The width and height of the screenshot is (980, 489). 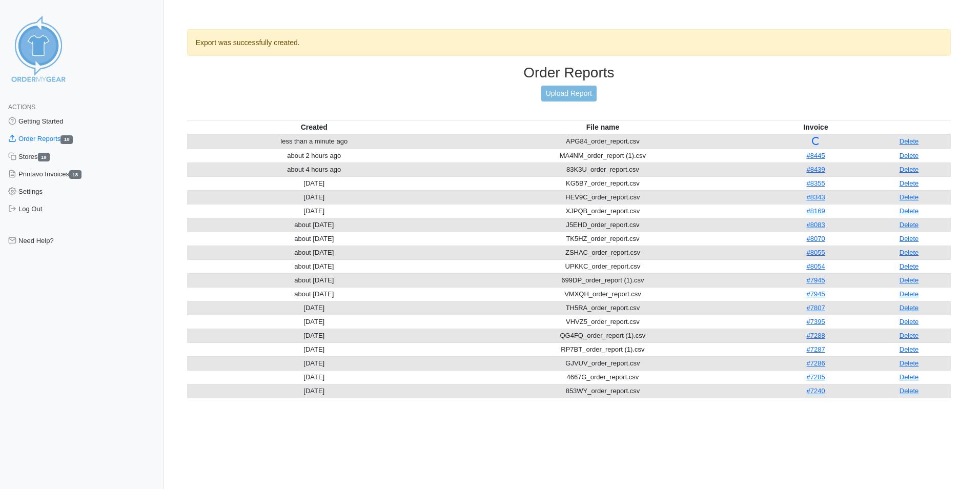 I want to click on a: #8355, so click(x=816, y=183).